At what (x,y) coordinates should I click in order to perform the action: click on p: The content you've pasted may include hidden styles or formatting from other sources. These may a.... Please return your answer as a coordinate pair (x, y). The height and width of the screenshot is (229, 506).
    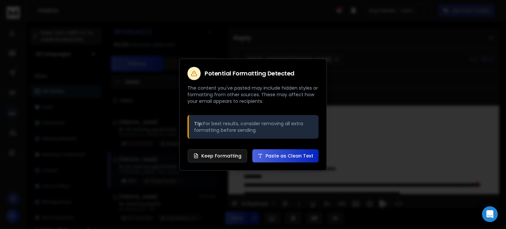
    Looking at the image, I should click on (253, 95).